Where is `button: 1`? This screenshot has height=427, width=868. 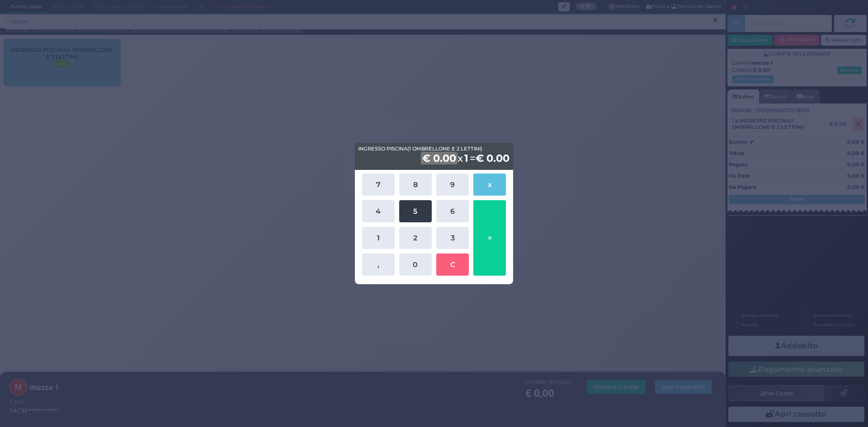 button: 1 is located at coordinates (378, 238).